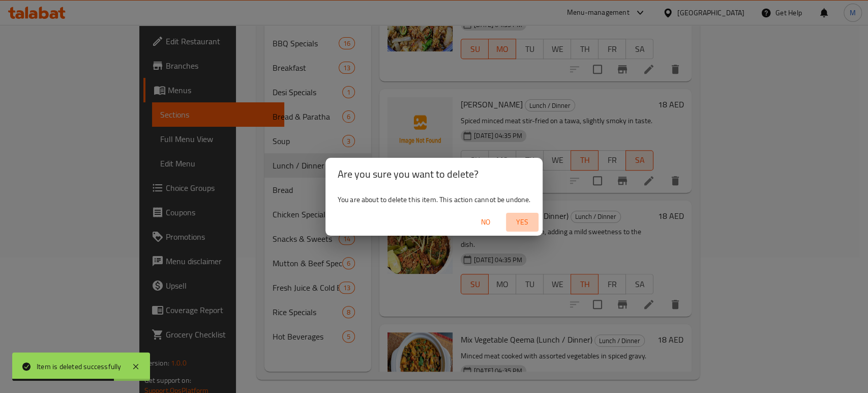  I want to click on span: No, so click(486, 222).